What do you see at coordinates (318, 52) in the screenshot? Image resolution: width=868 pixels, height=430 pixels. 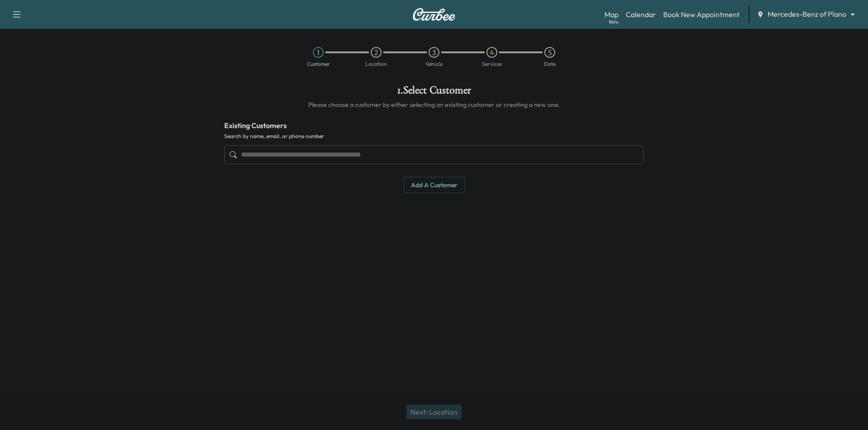 I see `div: 1` at bounding box center [318, 52].